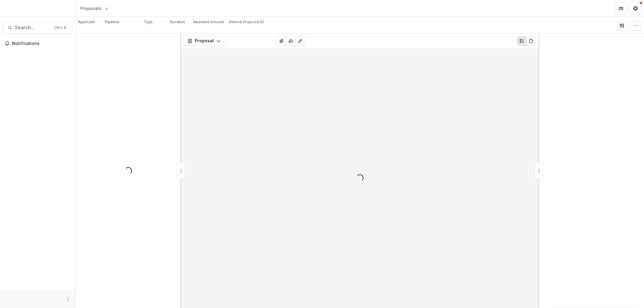 The width and height of the screenshot is (644, 308). I want to click on p: Applicant, so click(86, 22).